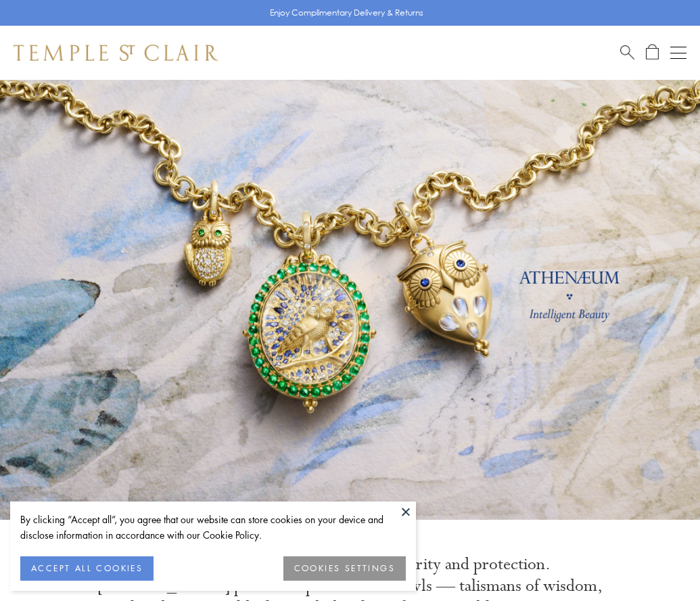 This screenshot has height=601, width=700. I want to click on img: Temple St. Clair, so click(115, 53).